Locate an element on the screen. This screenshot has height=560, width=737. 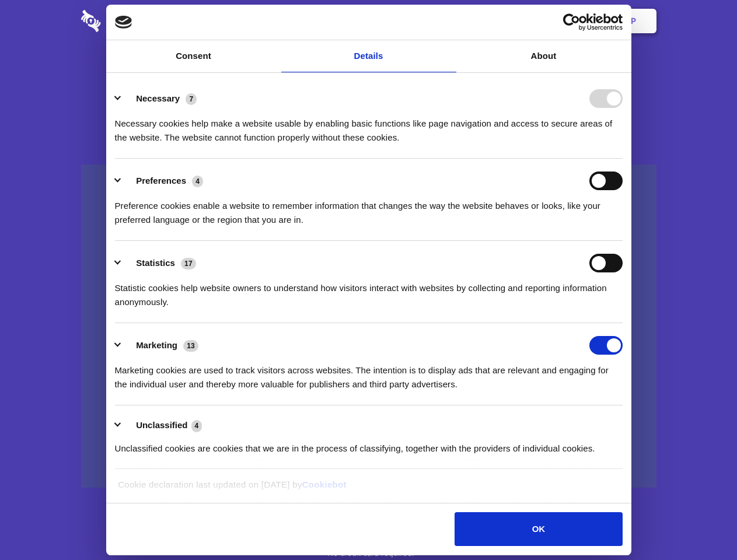
a: Pricing is located at coordinates (368, 21).